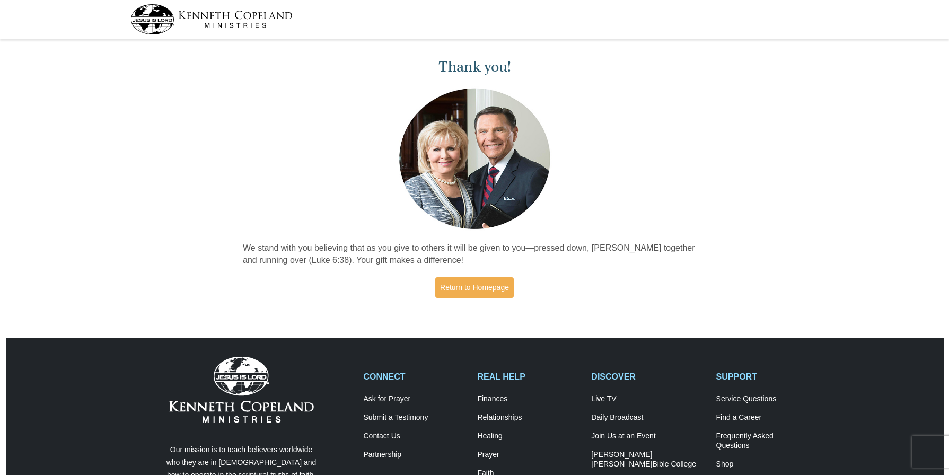 Image resolution: width=949 pixels, height=475 pixels. Describe the element at coordinates (768, 441) in the screenshot. I see `a: Frequently AskedQuestions` at that location.